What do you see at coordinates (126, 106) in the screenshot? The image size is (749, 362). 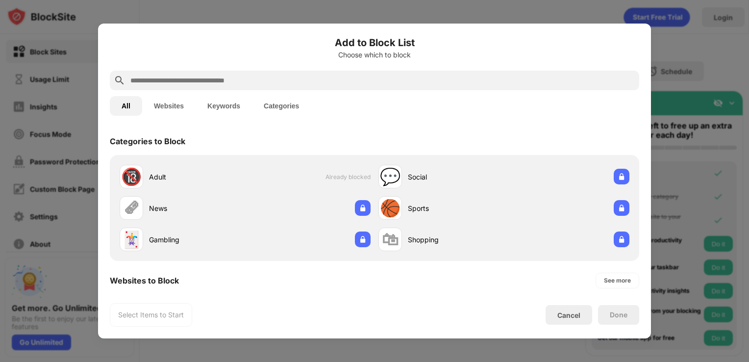 I see `button: All` at bounding box center [126, 106].